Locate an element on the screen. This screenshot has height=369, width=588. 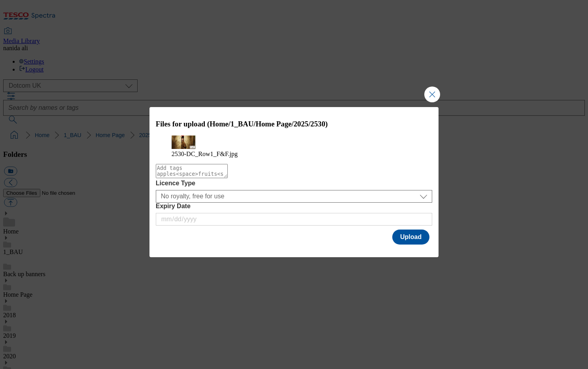
label: Expiry Date is located at coordinates (294, 207).